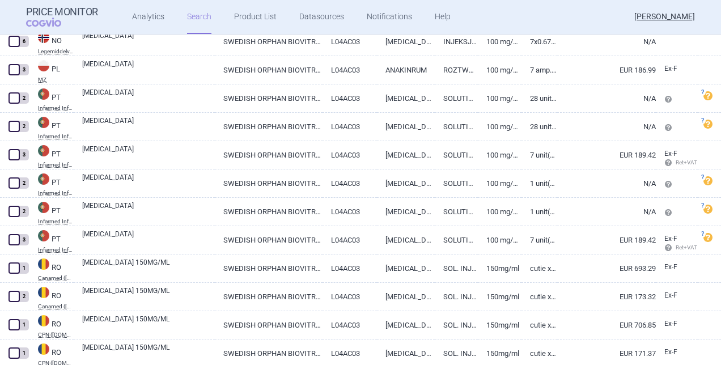 The height and width of the screenshot is (365, 721). I want to click on a: EUR 173.32, so click(607, 297).